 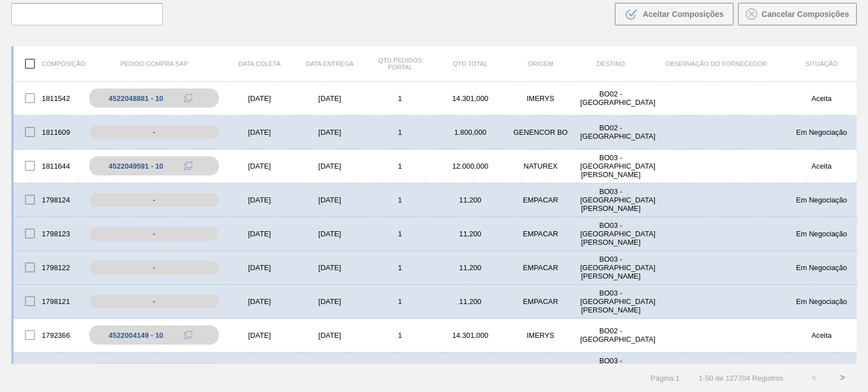 What do you see at coordinates (135, 166) in the screenshot?
I see `div: 4522049591 - 10` at bounding box center [135, 166].